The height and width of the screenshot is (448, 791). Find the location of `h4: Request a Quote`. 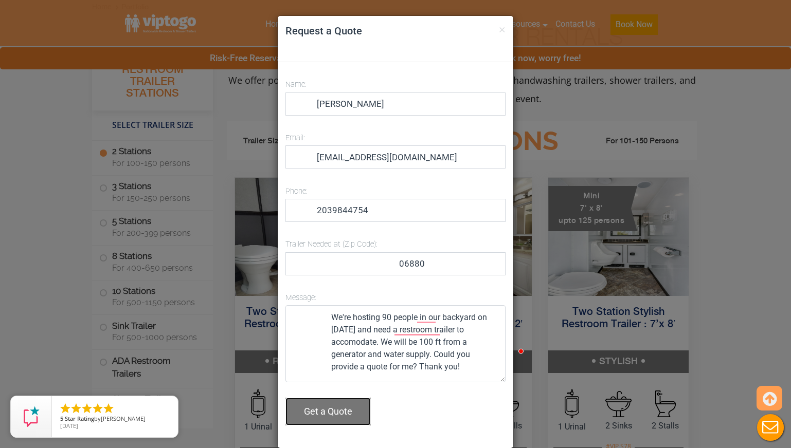

h4: Request a Quote is located at coordinates (395, 31).